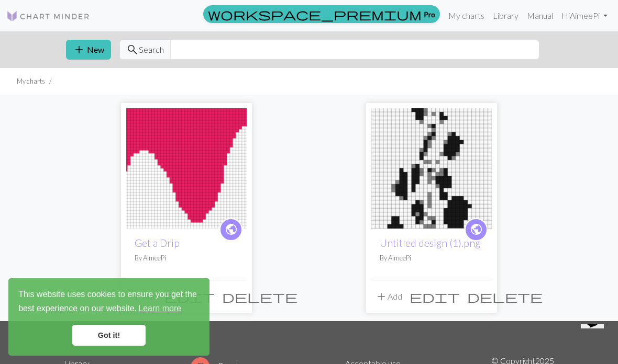  Describe the element at coordinates (151, 50) in the screenshot. I see `span: Search` at that location.